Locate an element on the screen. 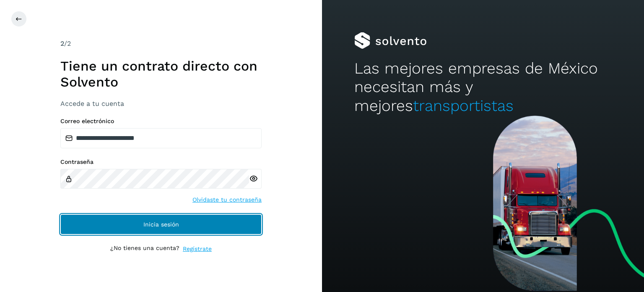  label: Correo electrónico is located at coordinates (161, 121).